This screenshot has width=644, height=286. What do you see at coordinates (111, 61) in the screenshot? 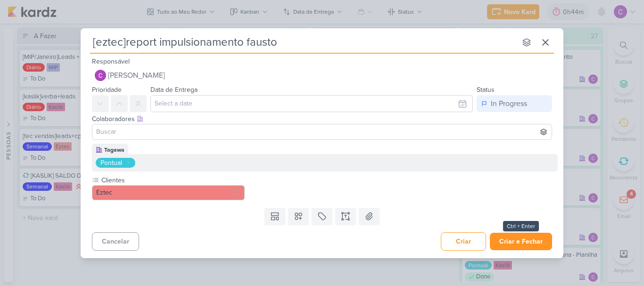
I see `label: Responsável` at bounding box center [111, 61].